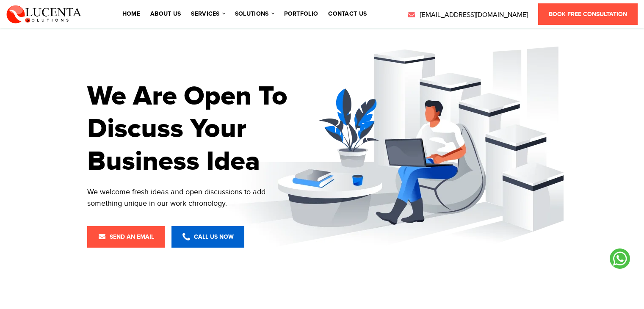 This screenshot has width=644, height=309. Describe the element at coordinates (44, 14) in the screenshot. I see `img: Lucenta Solutions` at that location.